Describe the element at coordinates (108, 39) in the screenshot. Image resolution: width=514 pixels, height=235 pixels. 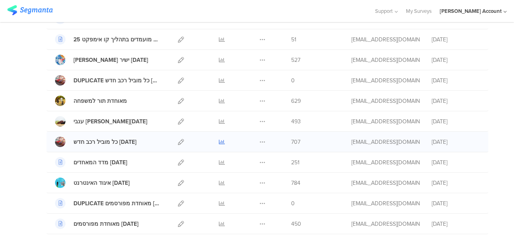
I see `a: סקר מועמדים בתהליך קו אימפקט 25` at that location.